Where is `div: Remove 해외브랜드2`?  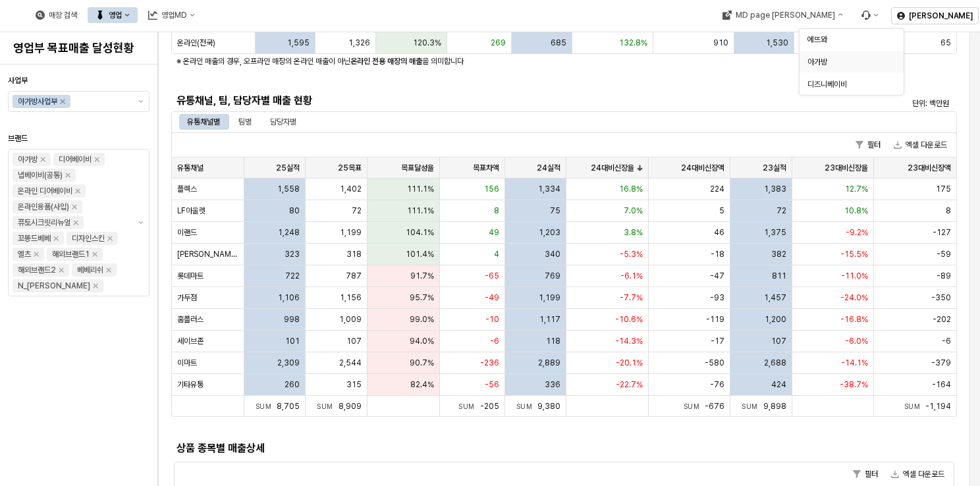 div: Remove 해외브랜드2 is located at coordinates (62, 270).